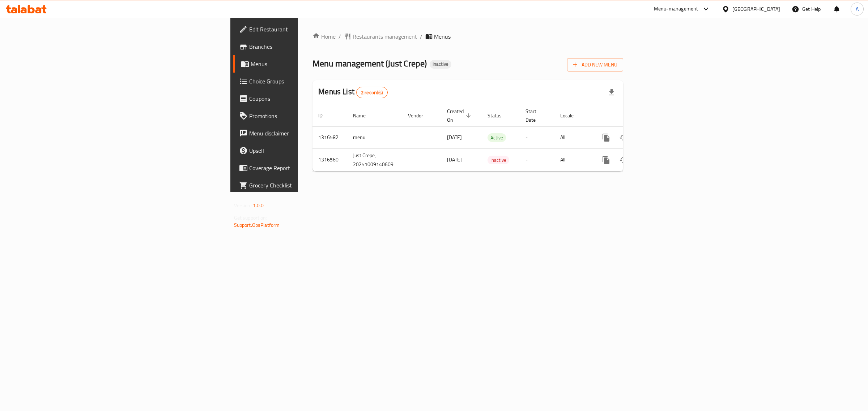 The width and height of the screenshot is (868, 411). What do you see at coordinates (468, 37) in the screenshot?
I see `nav: breadcrumb` at bounding box center [468, 37].